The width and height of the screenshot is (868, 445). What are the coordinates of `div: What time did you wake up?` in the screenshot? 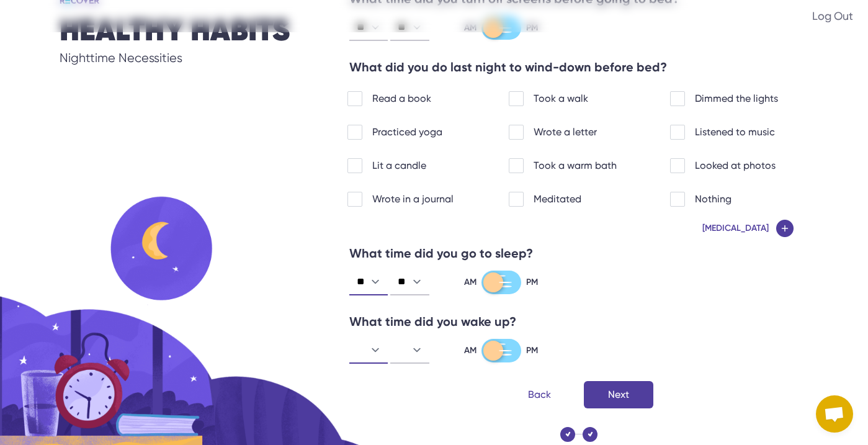 It's located at (579, 321).